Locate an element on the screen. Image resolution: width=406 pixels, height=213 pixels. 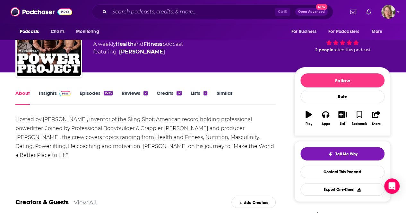
a: Charts is located at coordinates (57, 32).